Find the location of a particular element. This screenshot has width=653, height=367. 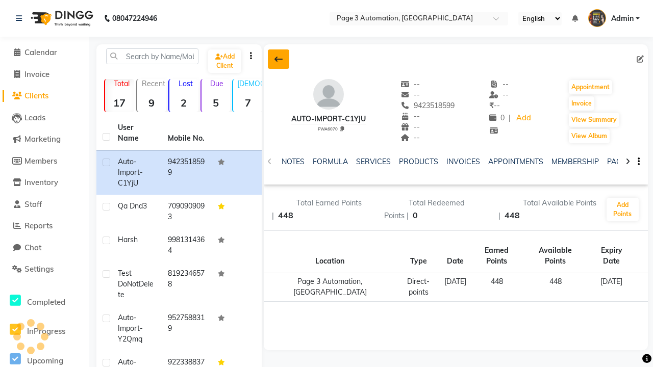

a: Leads is located at coordinates (44, 118).